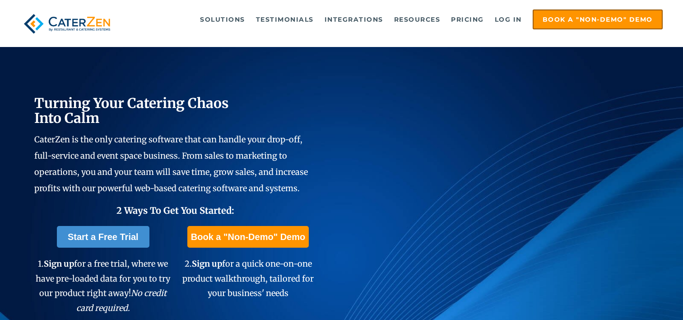 This screenshot has height=320, width=683. I want to click on a: Pricing, so click(468, 19).